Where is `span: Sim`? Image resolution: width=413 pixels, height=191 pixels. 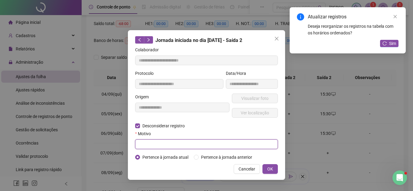
span: Sim is located at coordinates (392, 43).